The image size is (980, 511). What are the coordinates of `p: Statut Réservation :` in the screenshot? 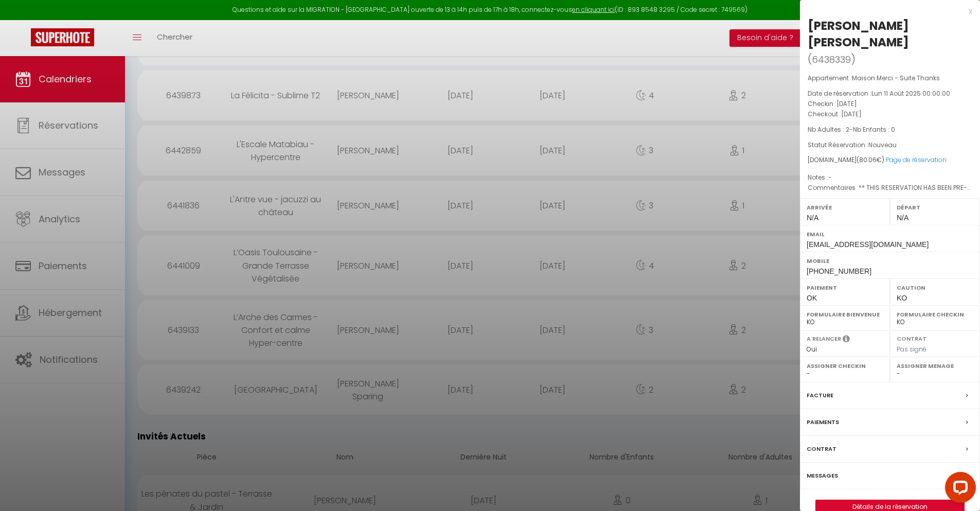 It's located at (890, 145).